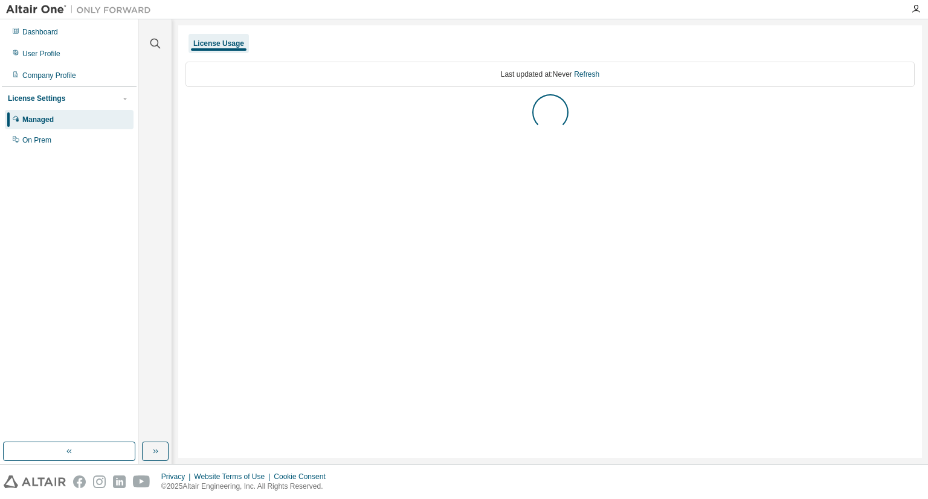 This screenshot has height=499, width=928. What do you see at coordinates (550, 74) in the screenshot?
I see `div: Last updated at: Never` at bounding box center [550, 74].